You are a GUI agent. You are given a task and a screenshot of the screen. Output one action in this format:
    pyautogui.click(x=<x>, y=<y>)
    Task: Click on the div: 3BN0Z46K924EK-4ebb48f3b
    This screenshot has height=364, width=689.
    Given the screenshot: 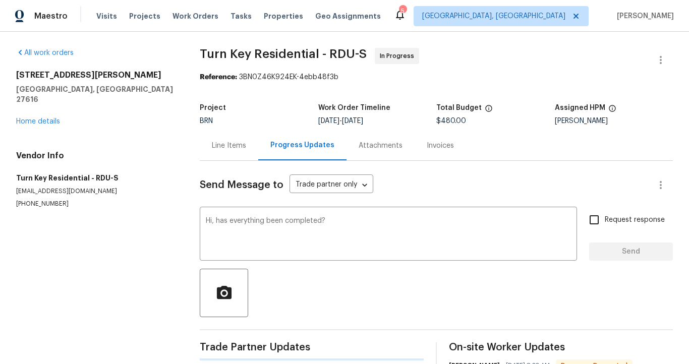 What is the action you would take?
    pyautogui.click(x=436, y=77)
    